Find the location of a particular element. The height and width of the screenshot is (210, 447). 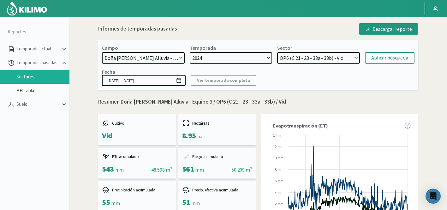

div: Precip. efectiva acumulada is located at coordinates (217, 190).